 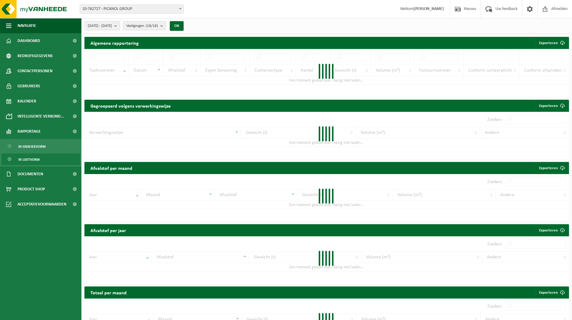 I want to click on span: Dashboard, so click(x=29, y=41).